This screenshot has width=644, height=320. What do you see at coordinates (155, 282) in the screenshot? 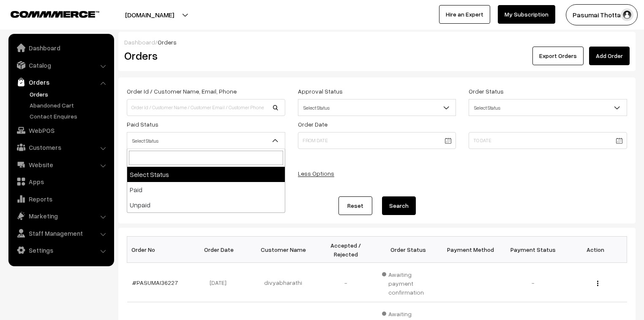
I see `a: #PASUMAI36227` at bounding box center [155, 282].